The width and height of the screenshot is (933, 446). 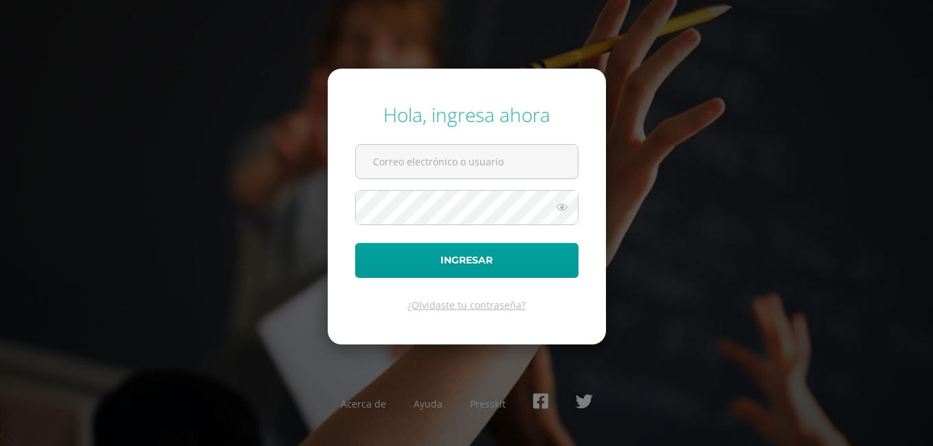 What do you see at coordinates (428, 404) in the screenshot?
I see `a: Ayuda` at bounding box center [428, 404].